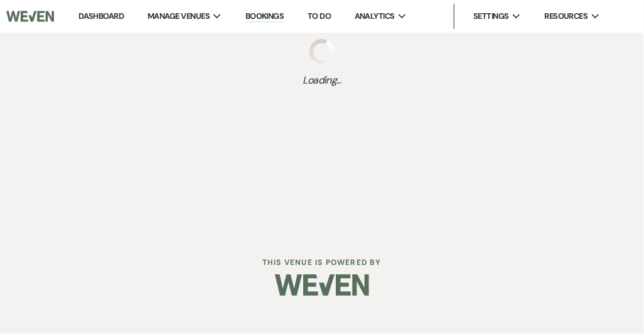 This screenshot has height=334, width=644. What do you see at coordinates (375, 16) in the screenshot?
I see `span: Analytics` at bounding box center [375, 16].